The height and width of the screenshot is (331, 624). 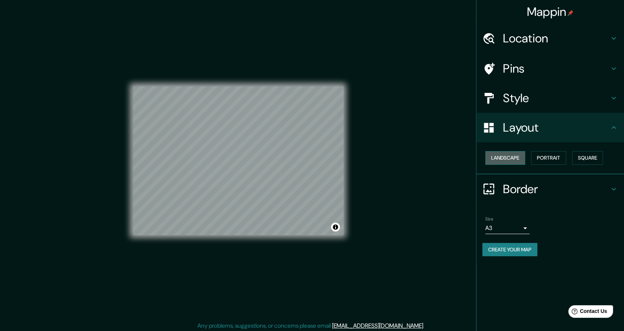 I want to click on h4: Mappin, so click(x=550, y=12).